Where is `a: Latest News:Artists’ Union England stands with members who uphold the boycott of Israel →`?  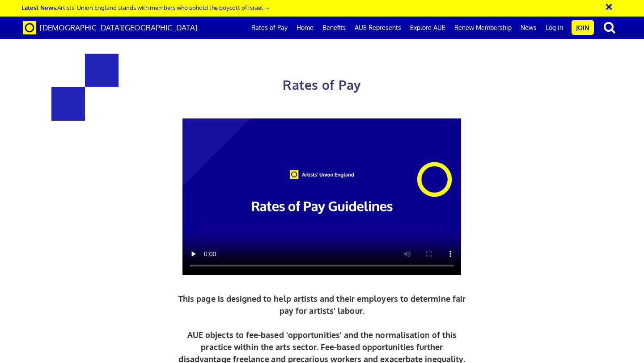
a: Latest News:Artists’ Union England stands with members who uphold the boycott of Israel → is located at coordinates (146, 8).